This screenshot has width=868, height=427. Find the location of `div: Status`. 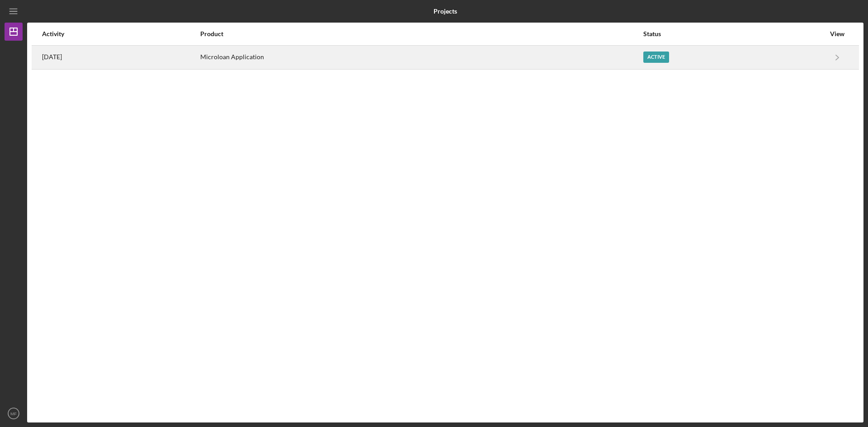

div: Status is located at coordinates (734, 34).